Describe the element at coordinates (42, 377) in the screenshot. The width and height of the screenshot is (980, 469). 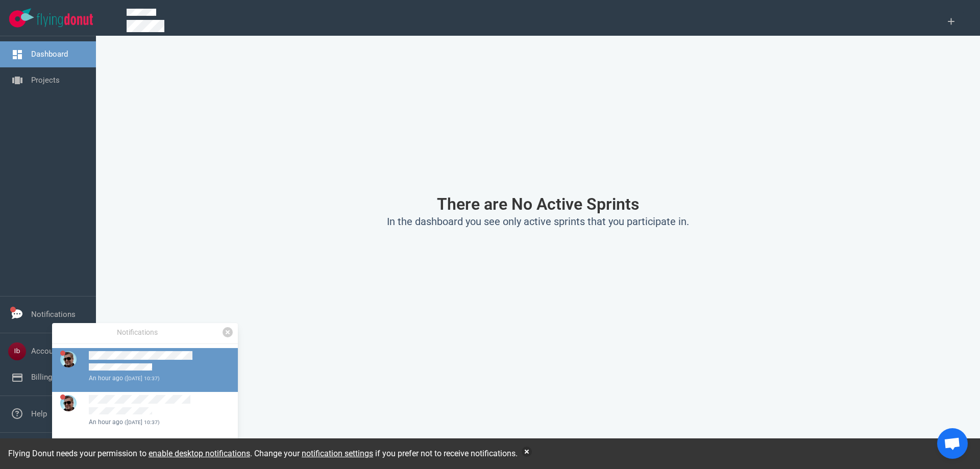
I see `a: Billing` at that location.